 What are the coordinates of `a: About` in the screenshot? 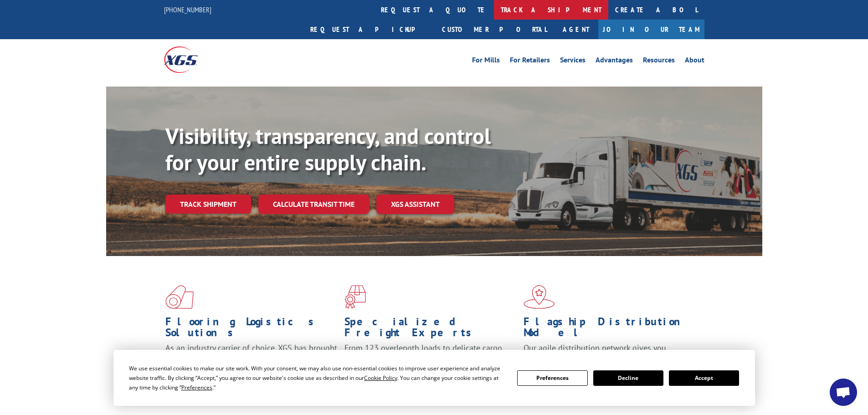 It's located at (694, 62).